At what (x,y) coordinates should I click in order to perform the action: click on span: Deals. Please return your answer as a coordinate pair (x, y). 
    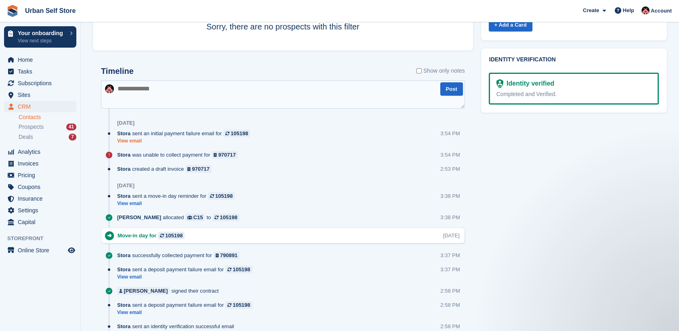
    Looking at the image, I should click on (26, 137).